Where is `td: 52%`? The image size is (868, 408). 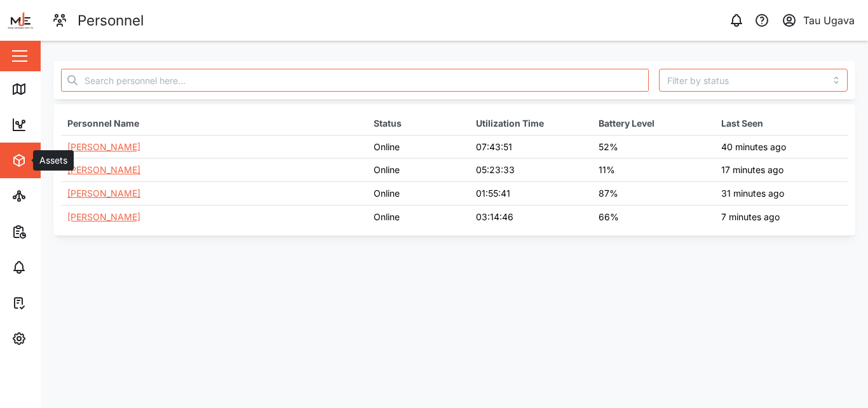
td: 52% is located at coordinates (653, 146).